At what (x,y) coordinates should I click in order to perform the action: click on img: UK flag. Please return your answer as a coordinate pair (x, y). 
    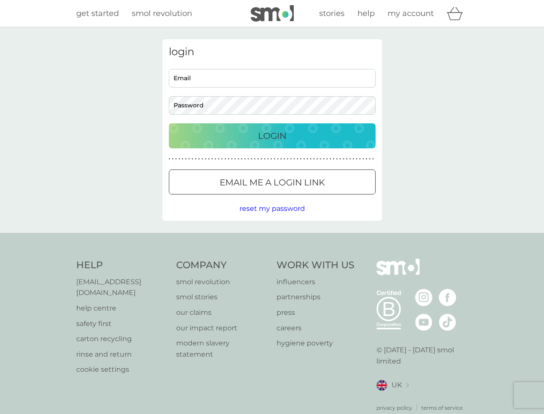
    Looking at the image, I should click on (382, 385).